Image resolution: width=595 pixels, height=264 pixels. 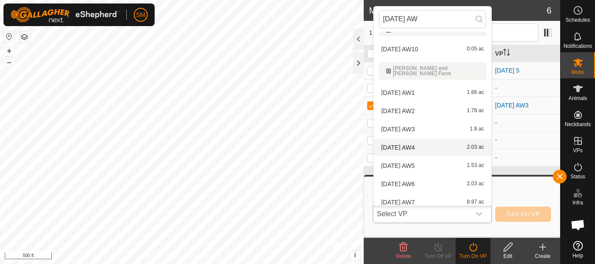 What do you see at coordinates (475, 93) in the screenshot?
I see `span: 1.66 ac` at bounding box center [475, 93].